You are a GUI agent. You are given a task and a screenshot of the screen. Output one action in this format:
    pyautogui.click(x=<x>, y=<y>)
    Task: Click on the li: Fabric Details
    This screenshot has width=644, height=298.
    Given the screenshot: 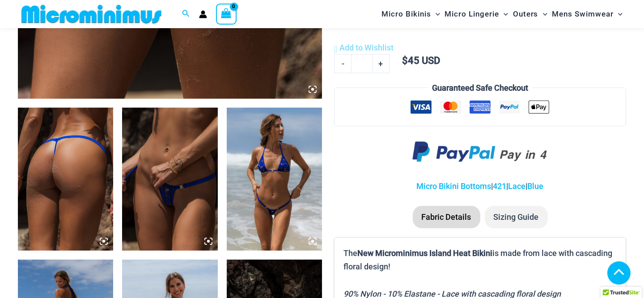 What is the action you would take?
    pyautogui.click(x=446, y=217)
    